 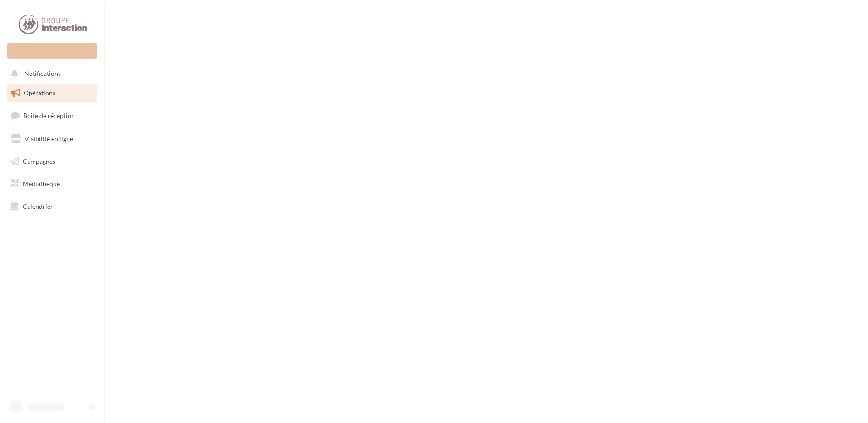 I want to click on span: Calendrier, so click(x=38, y=206).